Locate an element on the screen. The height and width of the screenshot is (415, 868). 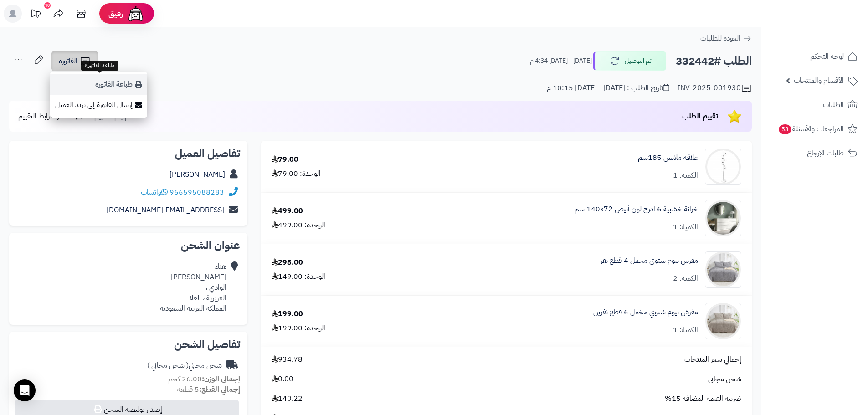
span: العودة للطلبات is located at coordinates (720, 38).